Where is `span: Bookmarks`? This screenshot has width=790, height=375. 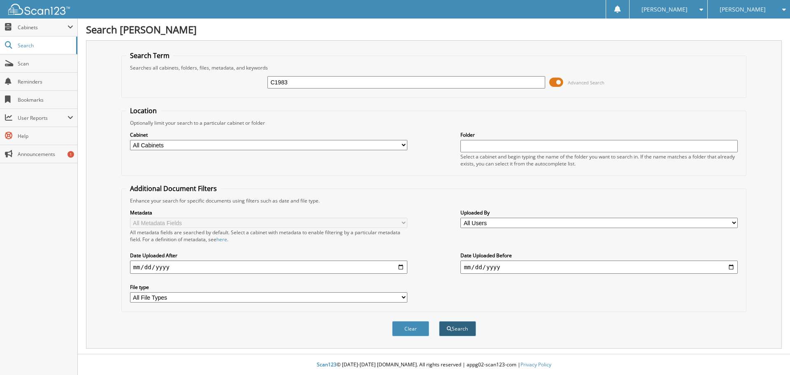
span: Bookmarks is located at coordinates (45, 100).